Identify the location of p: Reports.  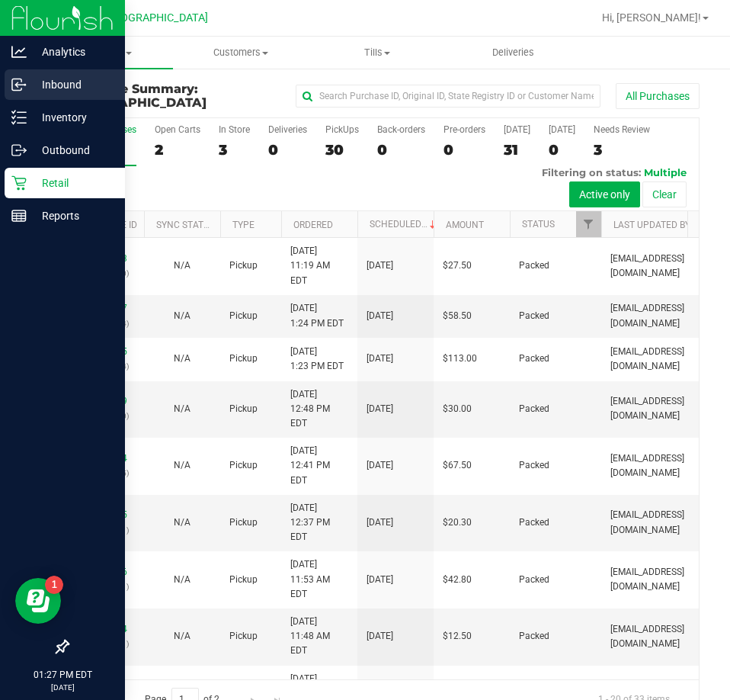
(72, 215).